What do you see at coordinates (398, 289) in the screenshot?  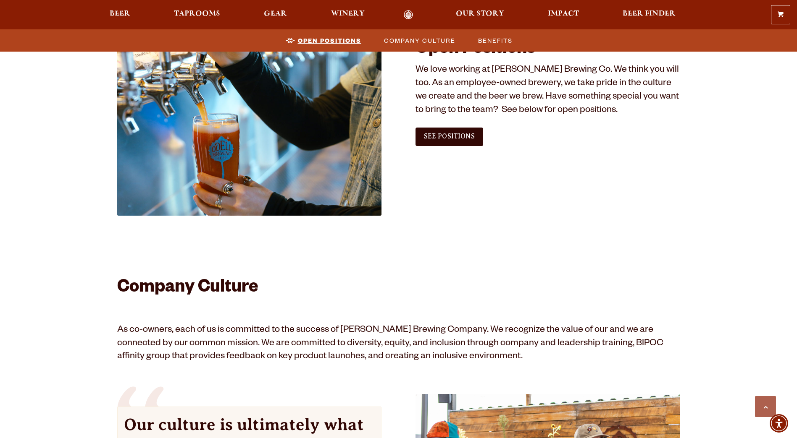 I see `h2: Company Culture` at bounding box center [398, 289].